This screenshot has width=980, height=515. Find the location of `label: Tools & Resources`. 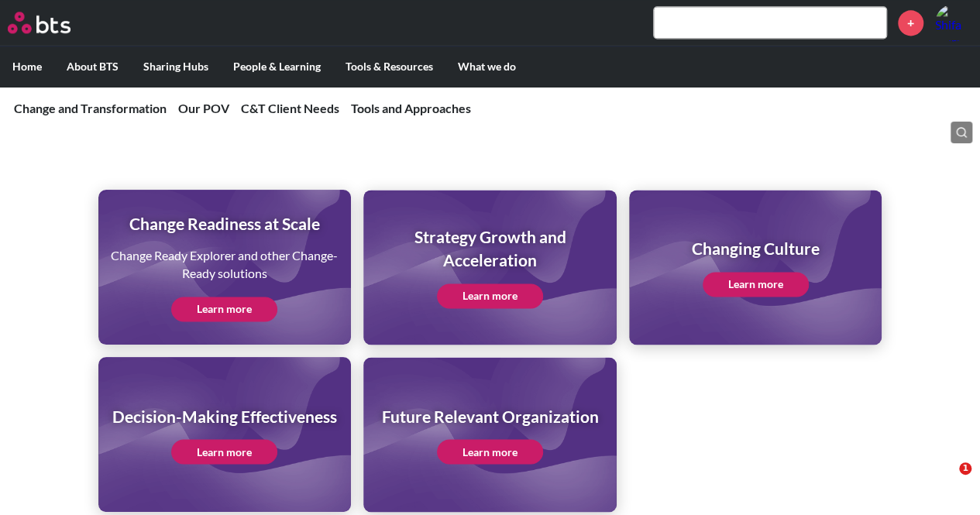

label: Tools & Resources is located at coordinates (389, 67).